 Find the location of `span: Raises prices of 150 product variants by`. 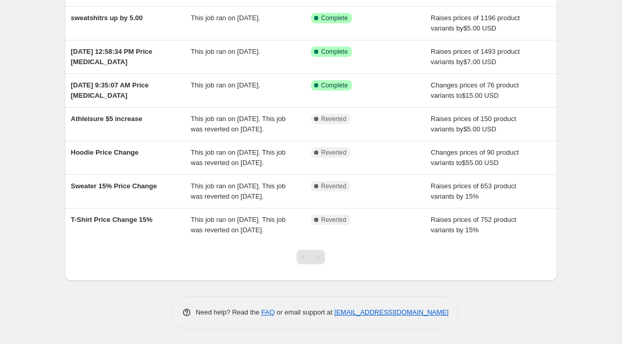

span: Raises prices of 150 product variants by is located at coordinates (473, 124).